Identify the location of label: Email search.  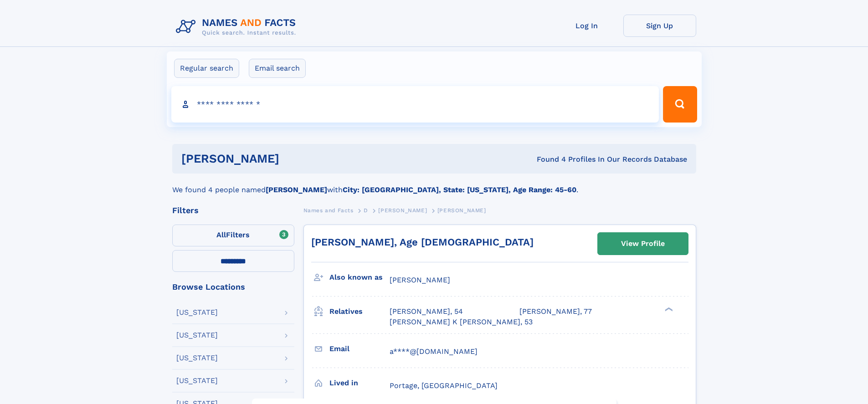
(277, 68).